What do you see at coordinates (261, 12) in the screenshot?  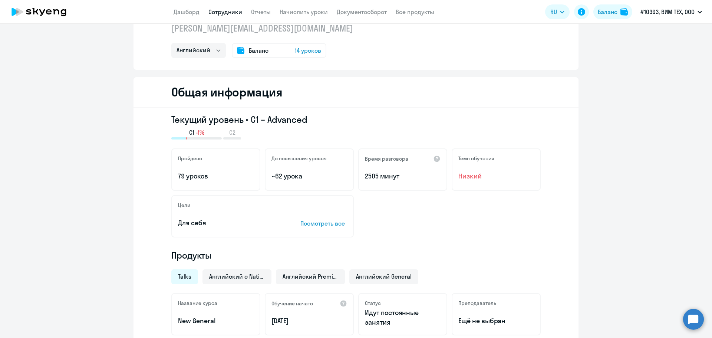 I see `a: Отчеты` at bounding box center [261, 12].